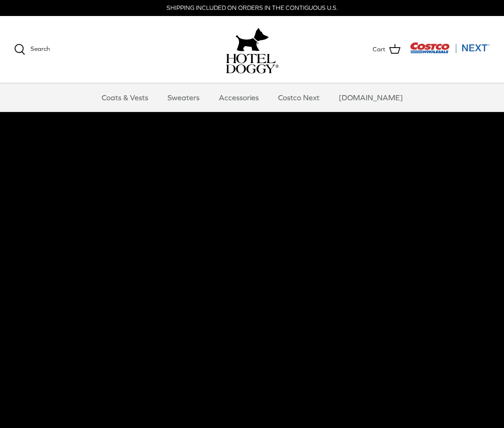 This screenshot has width=504, height=428. I want to click on a: Costco Next, so click(299, 97).